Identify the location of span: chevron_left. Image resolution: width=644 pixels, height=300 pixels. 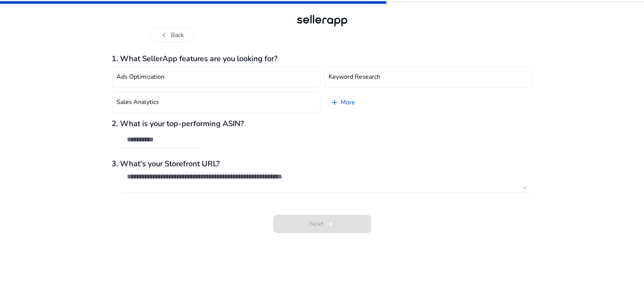
(164, 35).